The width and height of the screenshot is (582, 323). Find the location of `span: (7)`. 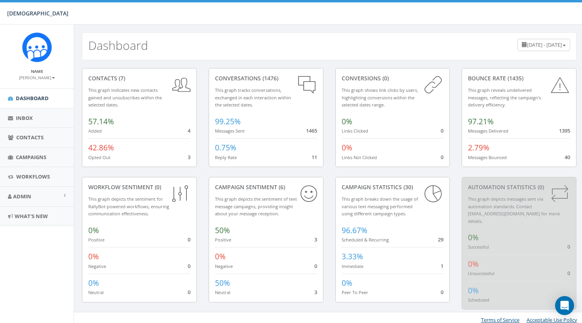

span: (7) is located at coordinates (121, 78).